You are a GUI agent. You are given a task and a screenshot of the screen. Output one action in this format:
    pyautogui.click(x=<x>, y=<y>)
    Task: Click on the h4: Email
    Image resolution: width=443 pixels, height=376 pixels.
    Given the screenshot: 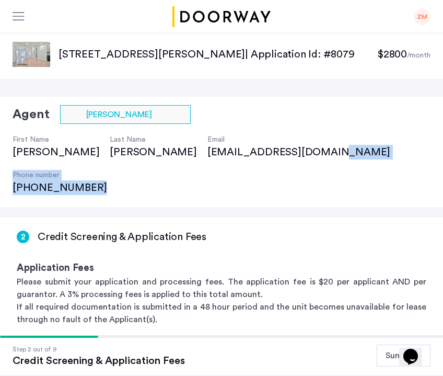 What is the action you would take?
    pyautogui.click(x=304, y=140)
    